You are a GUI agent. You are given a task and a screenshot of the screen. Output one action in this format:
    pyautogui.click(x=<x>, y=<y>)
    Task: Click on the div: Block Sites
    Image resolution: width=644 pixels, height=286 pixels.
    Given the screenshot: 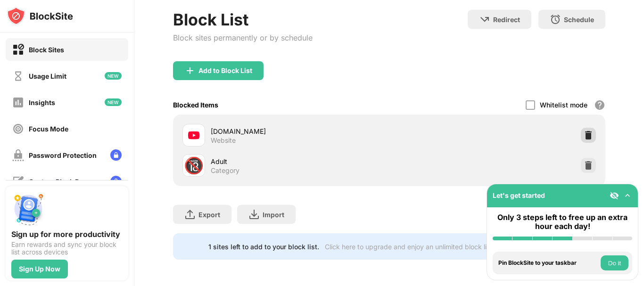 What is the action you would take?
    pyautogui.click(x=47, y=49)
    